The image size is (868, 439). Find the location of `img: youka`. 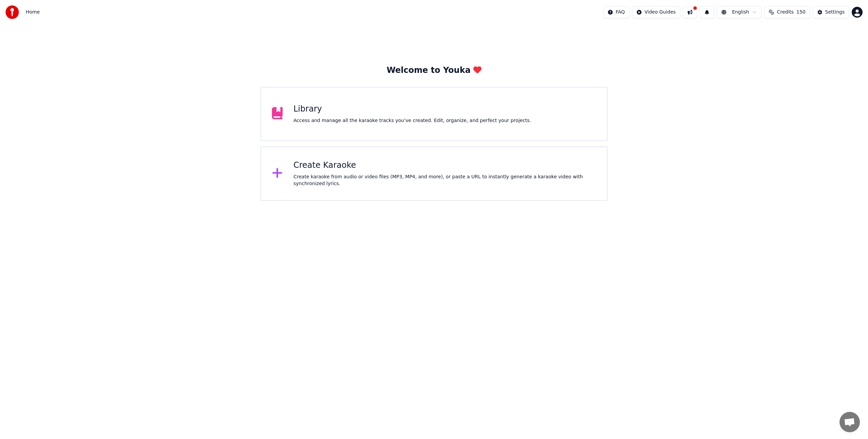

img: youka is located at coordinates (12, 12).